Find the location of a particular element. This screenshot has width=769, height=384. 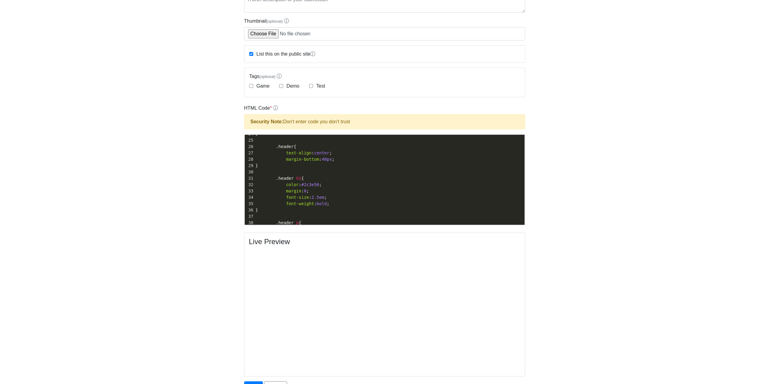

div: 25 is located at coordinates (250, 140).